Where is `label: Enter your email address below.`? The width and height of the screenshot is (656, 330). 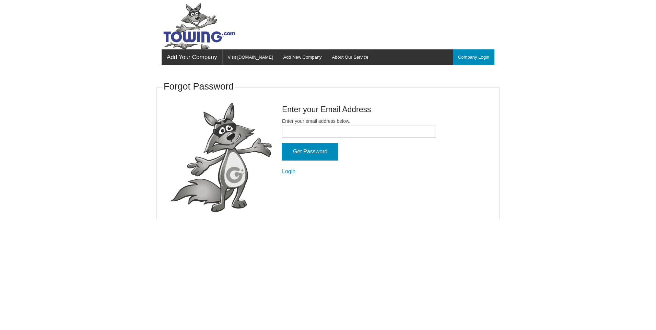 label: Enter your email address below. is located at coordinates (359, 128).